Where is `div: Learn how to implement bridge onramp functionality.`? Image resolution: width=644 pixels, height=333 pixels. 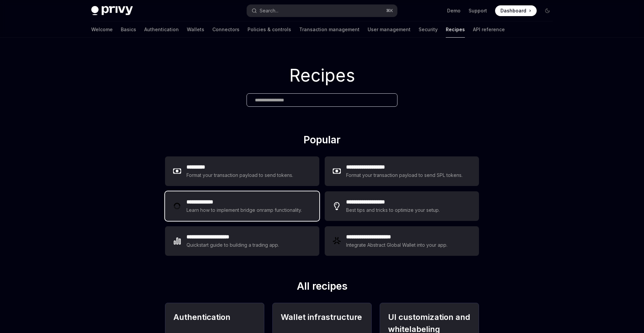
div: Learn how to implement bridge onramp functionality. is located at coordinates (246, 210).